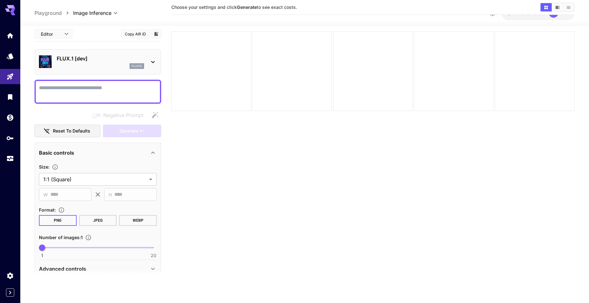 This screenshot has height=303, width=589. What do you see at coordinates (137, 66) in the screenshot?
I see `p: flux1d` at bounding box center [137, 66].